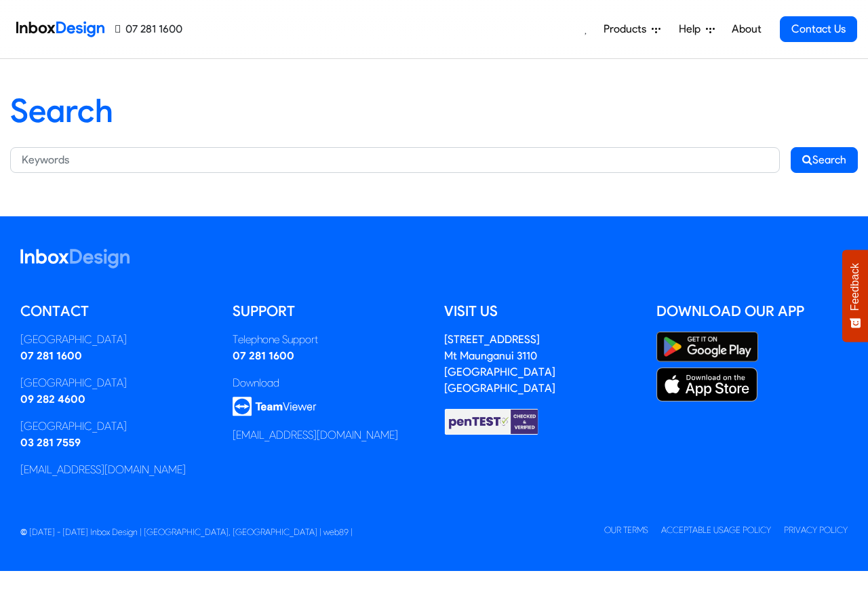  I want to click on div: Download, so click(328, 384).